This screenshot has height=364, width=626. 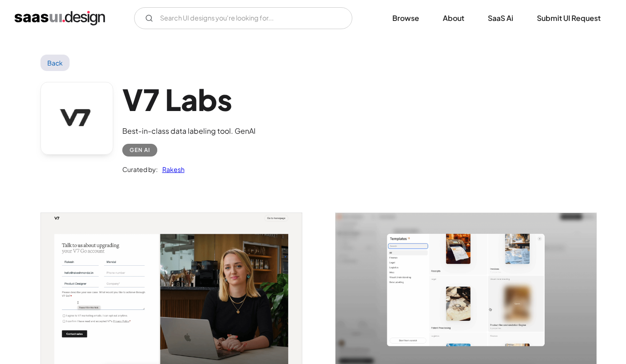 I want to click on a: About, so click(x=453, y=18).